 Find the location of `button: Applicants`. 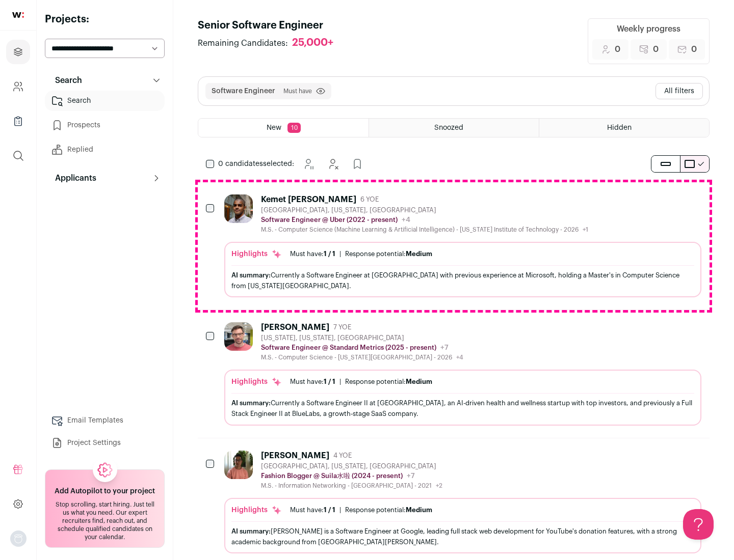

button: Applicants is located at coordinates (104, 178).